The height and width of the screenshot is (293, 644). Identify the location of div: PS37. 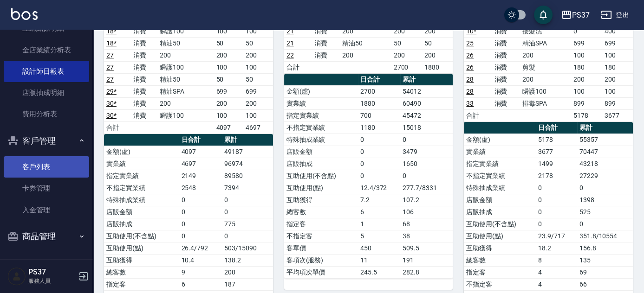
(581, 15).